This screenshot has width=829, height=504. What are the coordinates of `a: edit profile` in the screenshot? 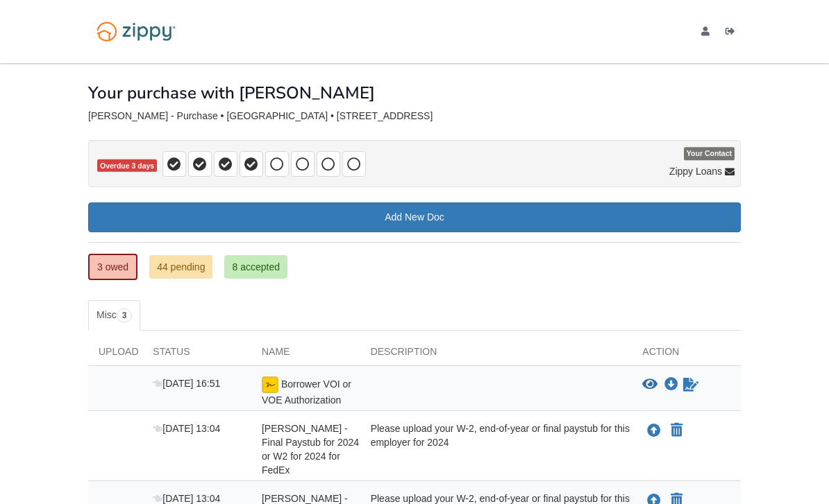 It's located at (708, 33).